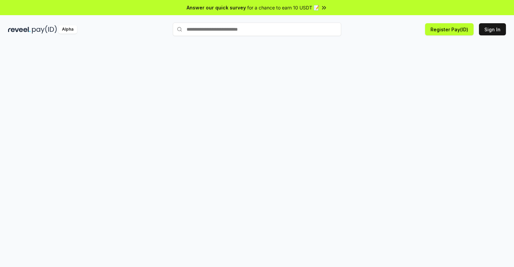 Image resolution: width=514 pixels, height=267 pixels. I want to click on img: pay_id, so click(44, 29).